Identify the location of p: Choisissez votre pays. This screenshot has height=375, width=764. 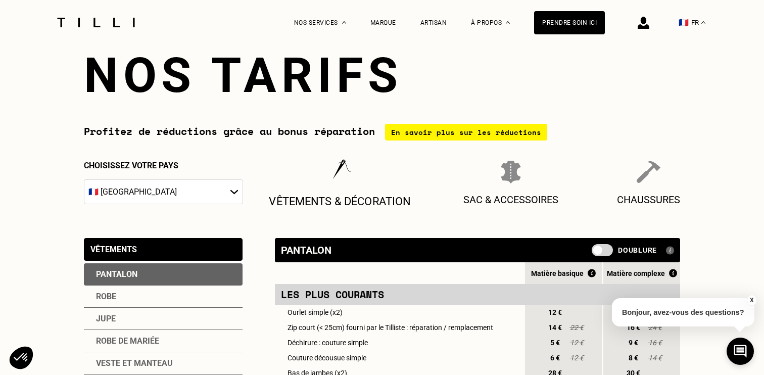
(163, 165).